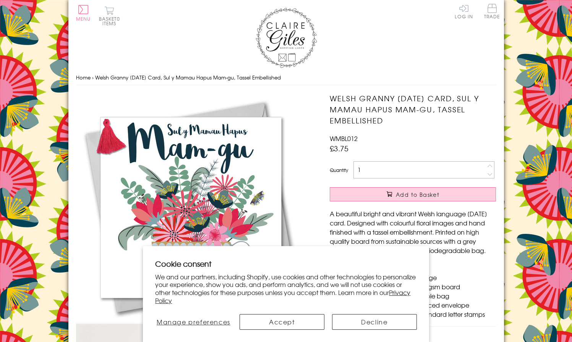 Image resolution: width=572 pixels, height=342 pixels. I want to click on a: Log In, so click(464, 11).